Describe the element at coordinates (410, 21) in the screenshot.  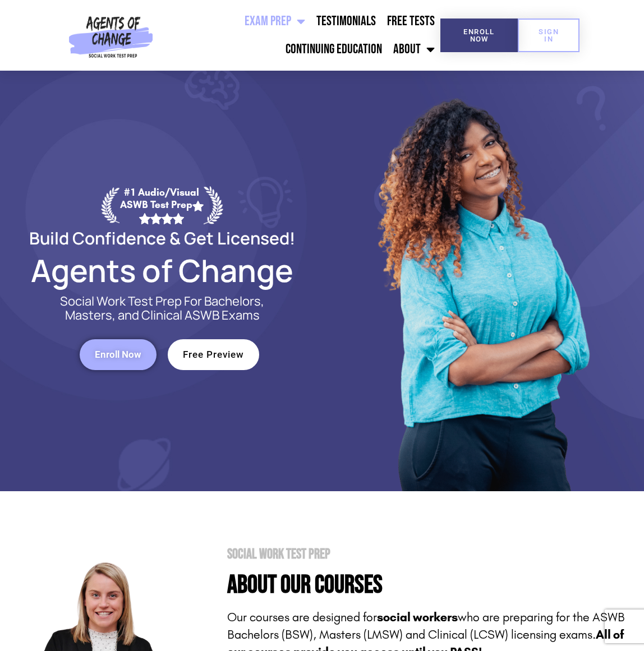
I see `a: Free Tests` at that location.